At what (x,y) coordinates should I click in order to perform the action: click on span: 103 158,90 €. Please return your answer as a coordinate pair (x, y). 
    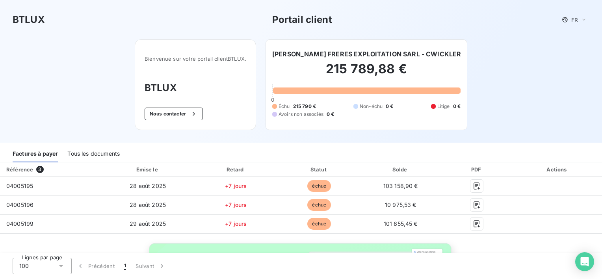
    Looking at the image, I should click on (401, 186).